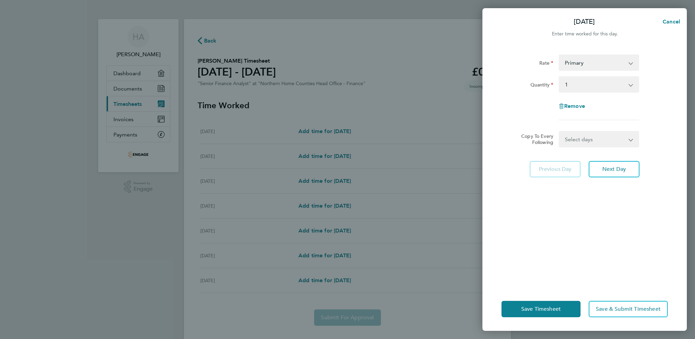 The image size is (695, 339). Describe the element at coordinates (542, 86) in the screenshot. I see `label: Quantity` at that location.